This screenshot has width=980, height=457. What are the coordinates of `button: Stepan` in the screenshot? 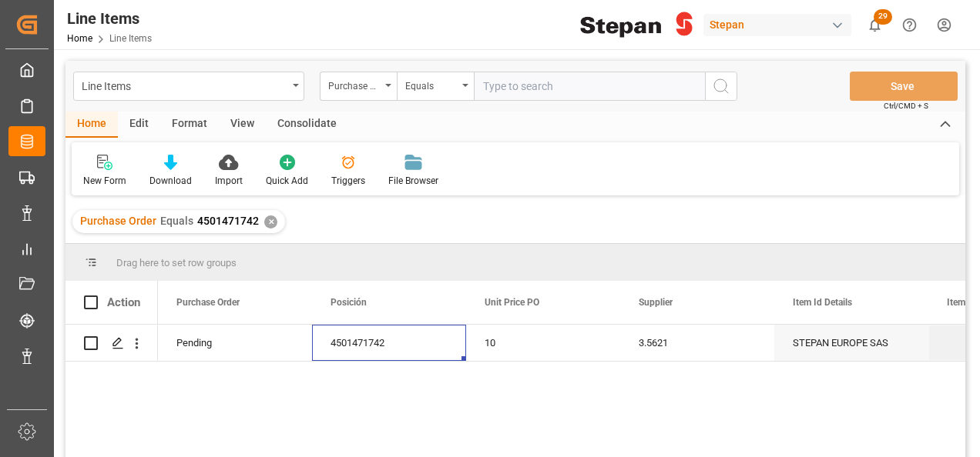 It's located at (781, 25).